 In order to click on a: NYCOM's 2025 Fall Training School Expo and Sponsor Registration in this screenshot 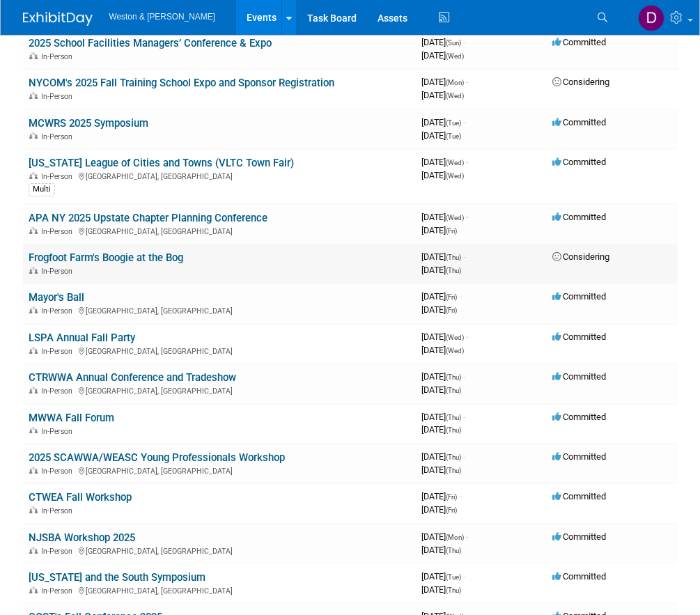, I will do `click(181, 83)`.